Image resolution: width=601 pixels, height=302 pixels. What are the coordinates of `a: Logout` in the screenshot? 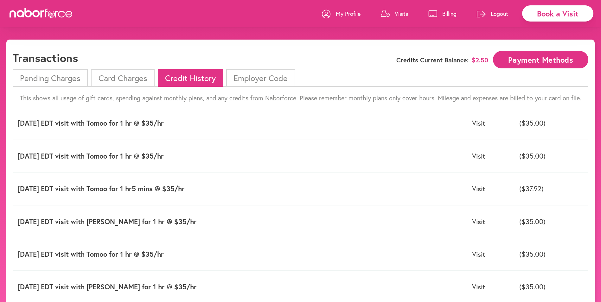 It's located at (493, 14).